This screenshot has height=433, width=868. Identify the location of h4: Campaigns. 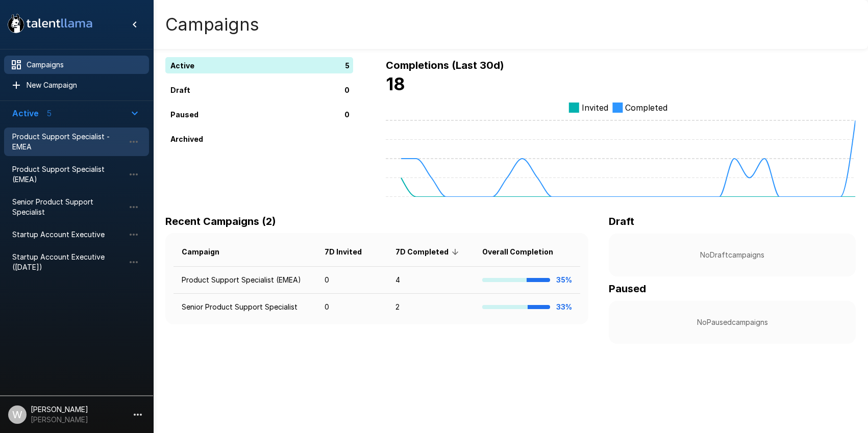
(212, 24).